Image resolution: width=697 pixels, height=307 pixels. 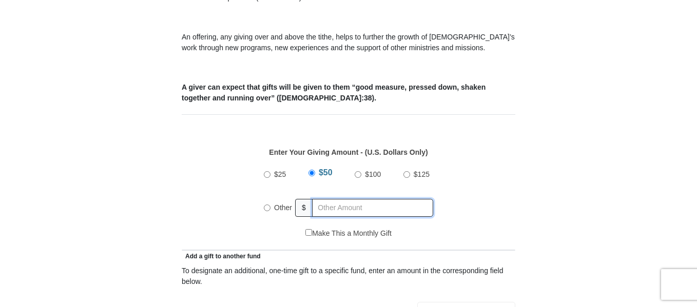 What do you see at coordinates (308, 233) in the screenshot?
I see `input: Make This a Monthly Gift` at bounding box center [308, 233].